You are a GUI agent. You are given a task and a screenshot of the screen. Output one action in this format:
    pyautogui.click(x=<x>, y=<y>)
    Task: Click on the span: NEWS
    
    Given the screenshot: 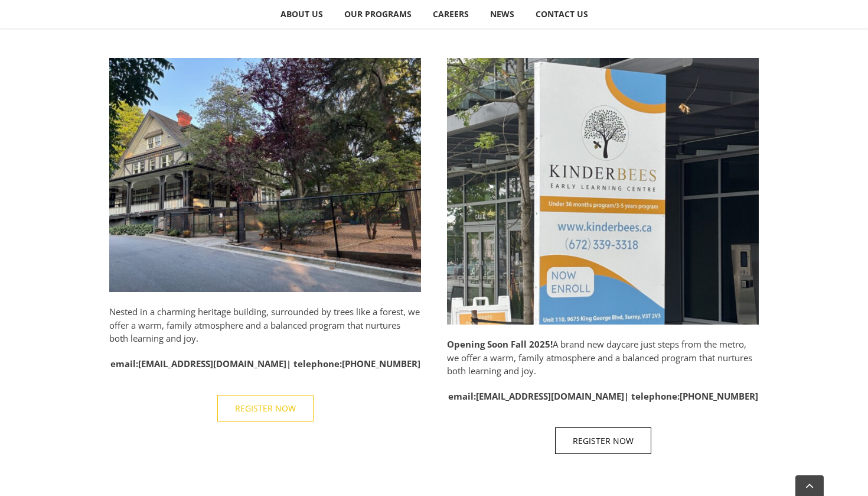 What is the action you would take?
    pyautogui.click(x=502, y=14)
    